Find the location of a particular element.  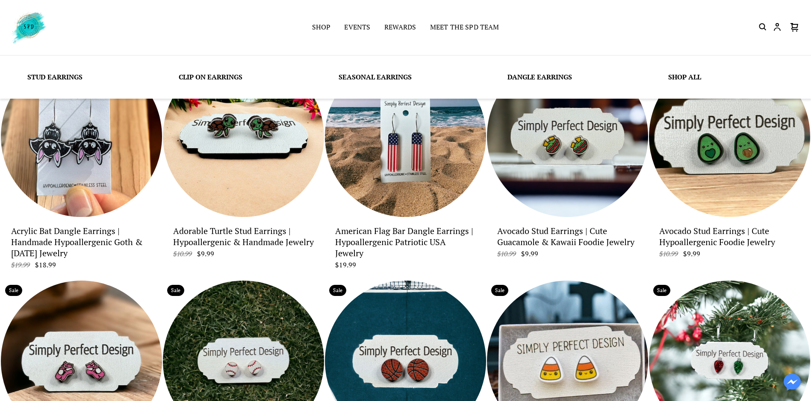

a: Simply Perfect Design logo is located at coordinates (86, 27).